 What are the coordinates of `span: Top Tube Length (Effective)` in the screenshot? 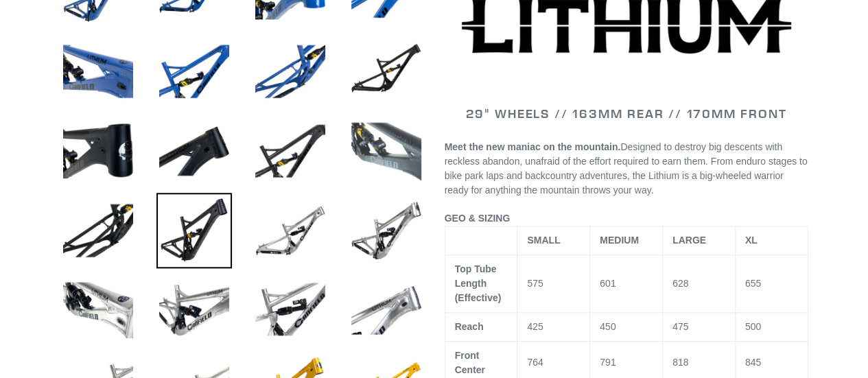 It's located at (478, 284).